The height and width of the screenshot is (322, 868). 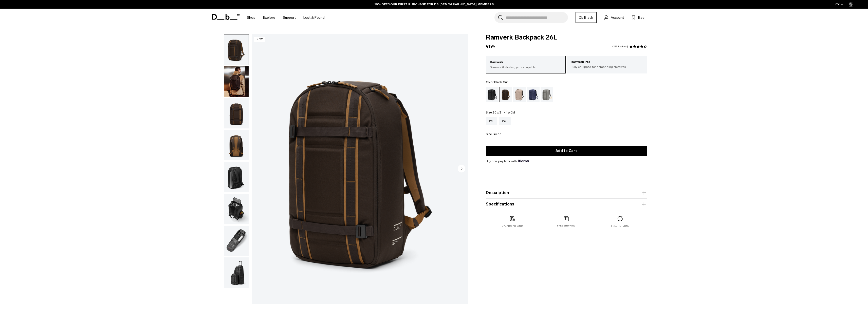 What do you see at coordinates (492, 121) in the screenshot?
I see `a: 21L` at bounding box center [492, 121].